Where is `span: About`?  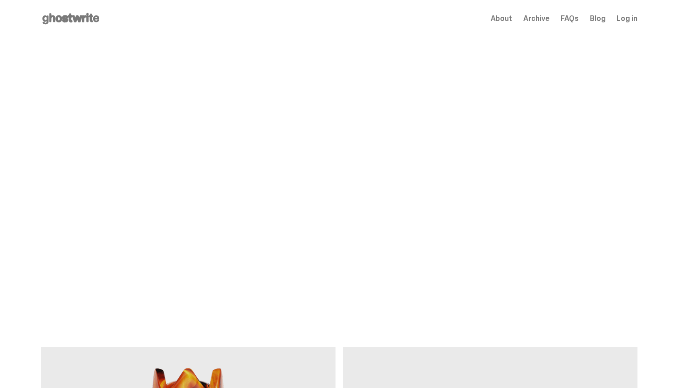
span: About is located at coordinates (502, 19).